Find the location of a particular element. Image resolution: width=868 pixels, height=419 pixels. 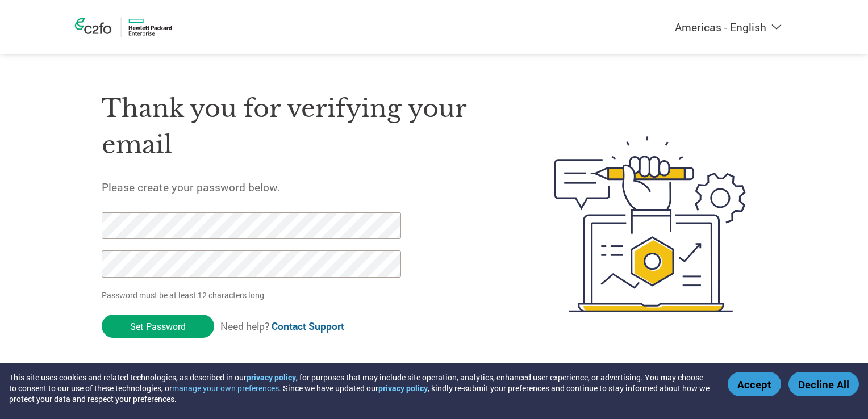

div: This site uses cookies and related technologies, as described in our , for purposes that may incl... is located at coordinates (360, 388).